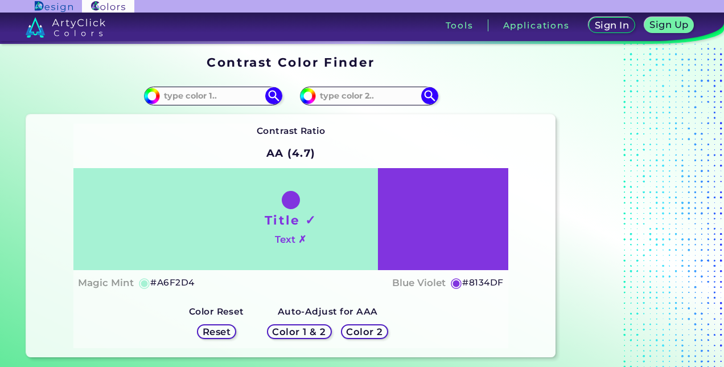 The width and height of the screenshot is (724, 367). Describe the element at coordinates (213, 96) in the screenshot. I see `input: type color 1..` at that location.